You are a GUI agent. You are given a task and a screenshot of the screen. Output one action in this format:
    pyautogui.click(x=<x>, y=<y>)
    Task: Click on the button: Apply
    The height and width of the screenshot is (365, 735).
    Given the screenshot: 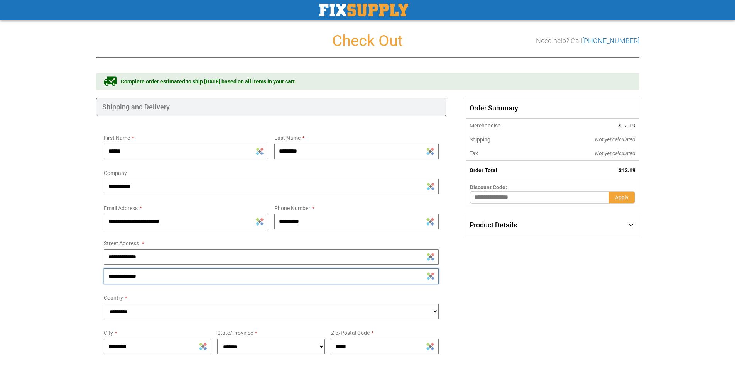 What is the action you would take?
    pyautogui.click(x=622, y=197)
    